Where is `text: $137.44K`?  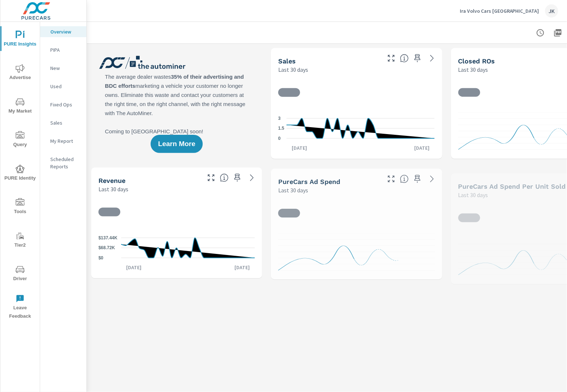 text: $137.44K is located at coordinates (108, 238).